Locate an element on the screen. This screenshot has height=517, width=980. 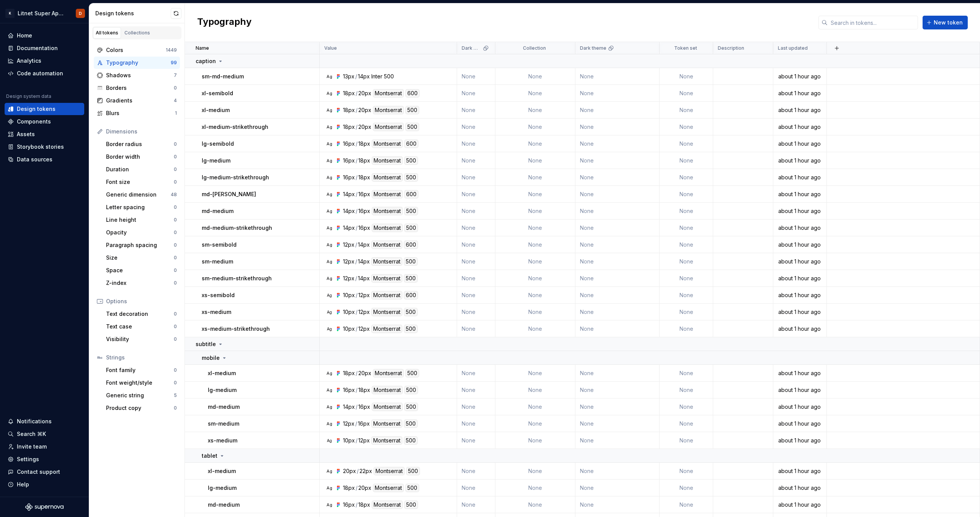
button: Notifications is located at coordinates (44, 421).